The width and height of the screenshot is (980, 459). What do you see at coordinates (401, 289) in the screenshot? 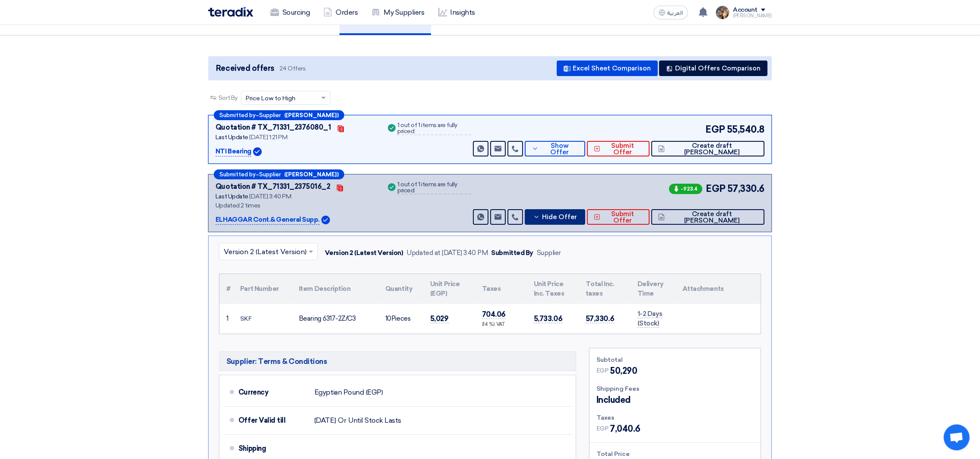
I see `th: Quantity` at bounding box center [401, 289].